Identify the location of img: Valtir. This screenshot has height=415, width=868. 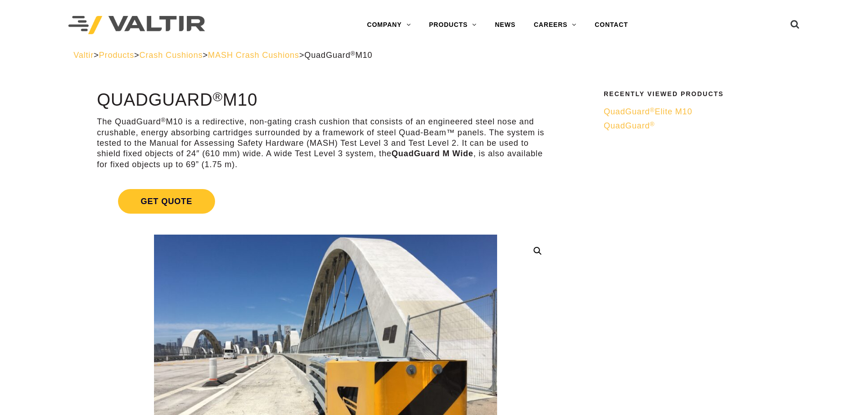
(137, 25).